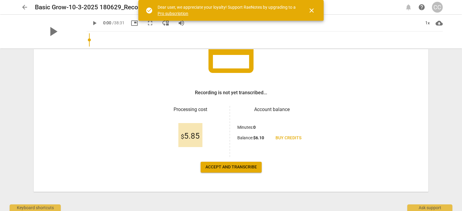 Image resolution: width=462 pixels, height=211 pixels. Describe the element at coordinates (311, 11) in the screenshot. I see `span: close` at that location.